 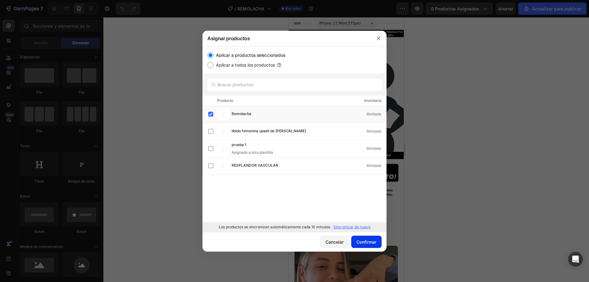 I want to click on input: Buscar productos, so click(x=294, y=85).